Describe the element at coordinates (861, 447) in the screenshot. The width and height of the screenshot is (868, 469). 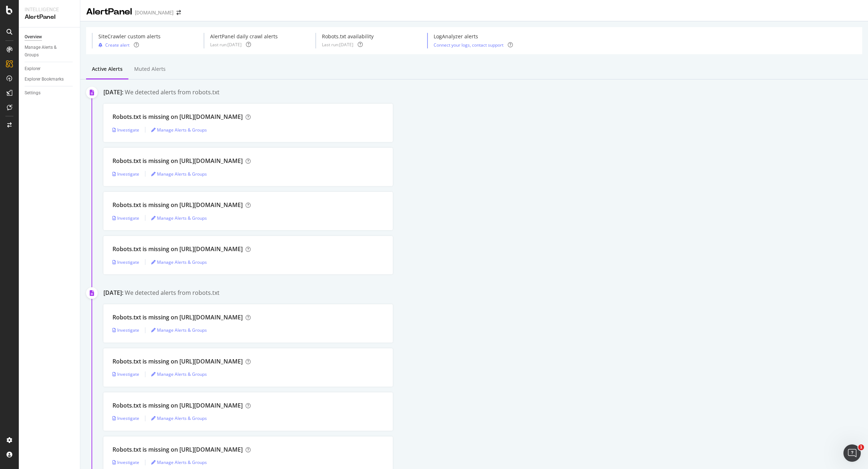
I see `span: 1` at that location.